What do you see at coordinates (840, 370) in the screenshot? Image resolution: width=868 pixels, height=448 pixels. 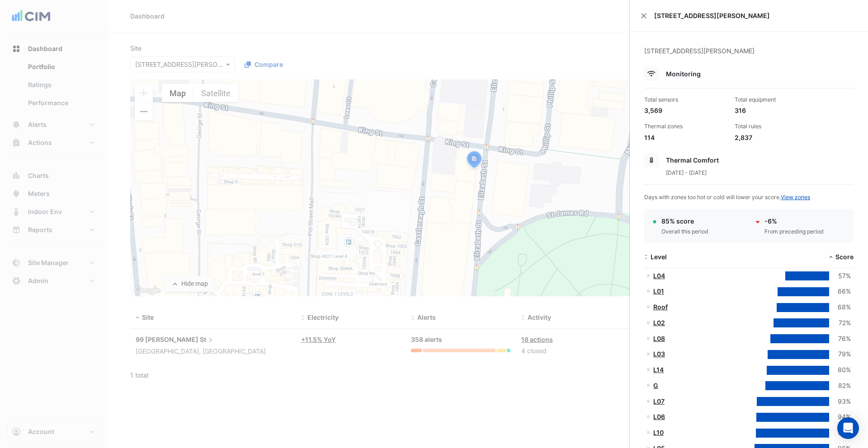 I see `div: 80%` at bounding box center [840, 370].